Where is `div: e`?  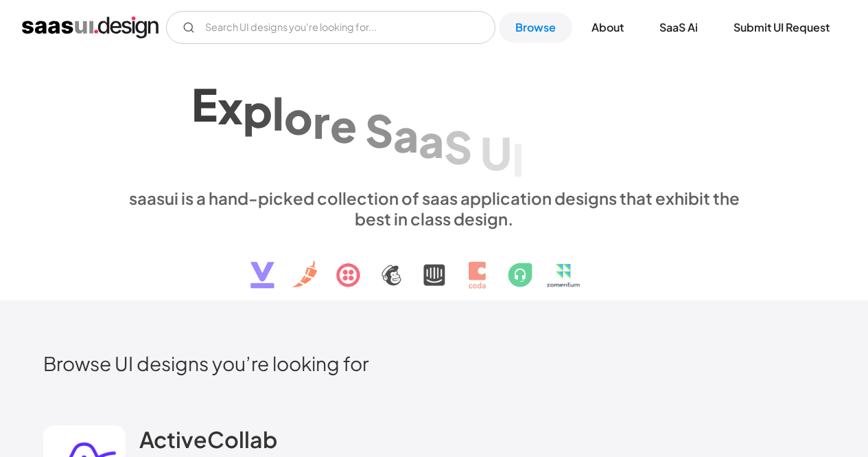 div: e is located at coordinates (343, 125).